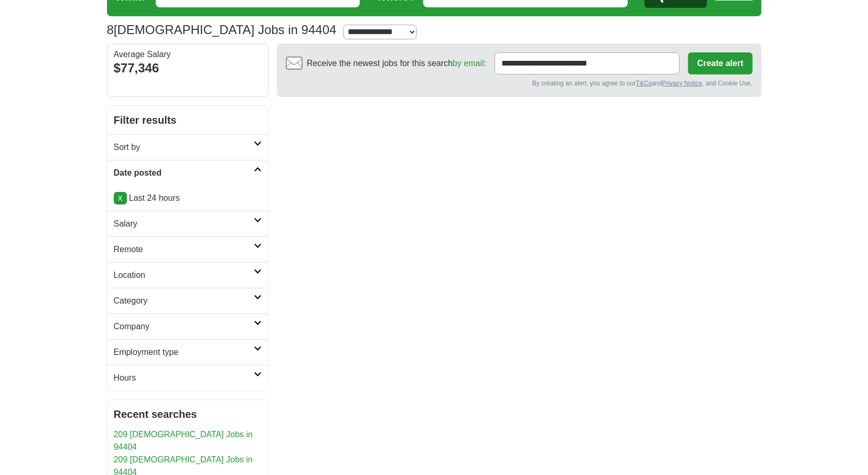 This screenshot has width=868, height=475. I want to click on h2: Location, so click(184, 275).